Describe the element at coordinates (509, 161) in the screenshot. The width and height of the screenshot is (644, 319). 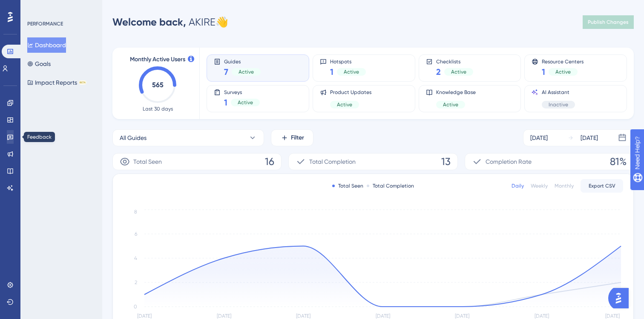
I see `span: Completion Rate` at that location.